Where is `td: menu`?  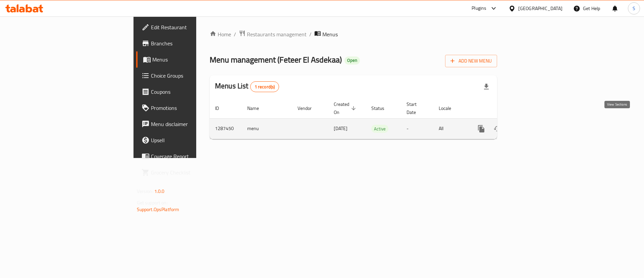 td: menu is located at coordinates (267, 128).